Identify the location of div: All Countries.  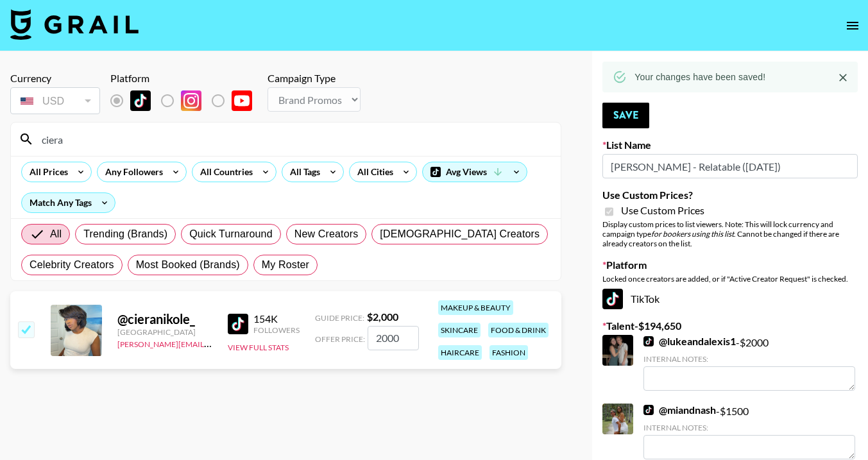
(223, 172).